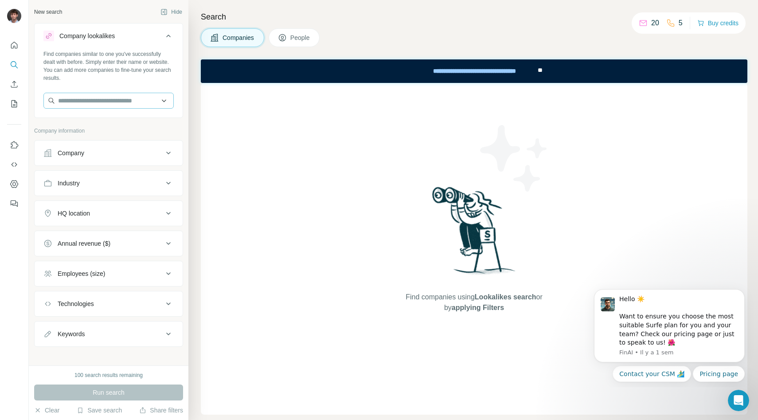 This screenshot has height=420, width=758. Describe the element at coordinates (109, 131) in the screenshot. I see `p: Company information` at that location.